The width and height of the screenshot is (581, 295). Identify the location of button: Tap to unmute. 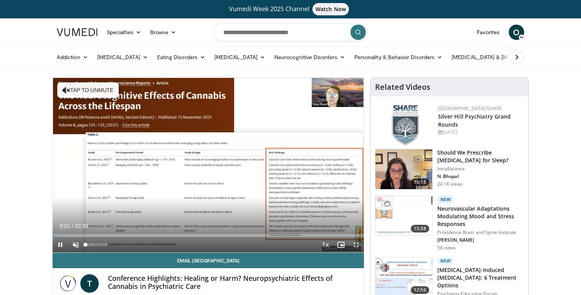
(88, 90).